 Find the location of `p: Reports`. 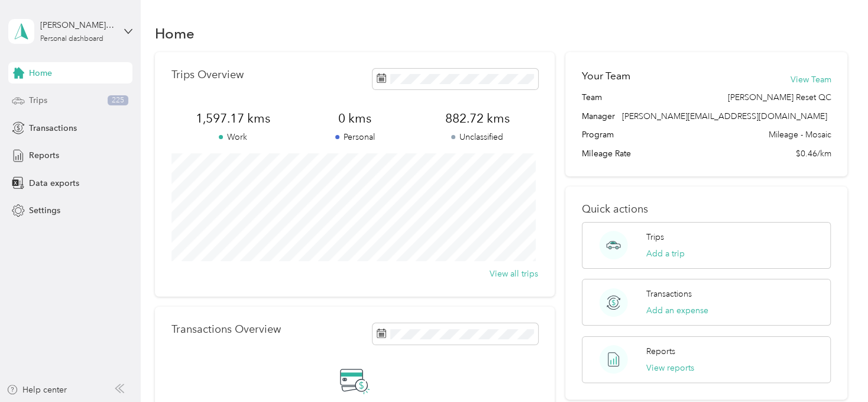

p: Reports is located at coordinates (661, 351).